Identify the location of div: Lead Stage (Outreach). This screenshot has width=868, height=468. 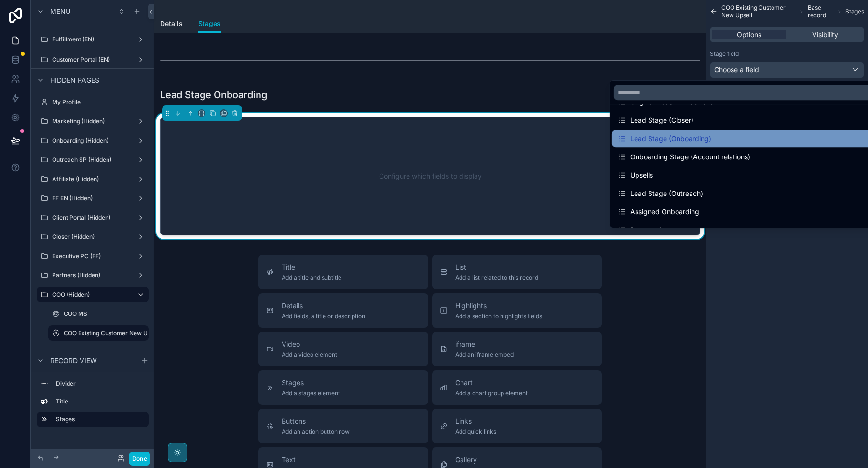
(660, 193).